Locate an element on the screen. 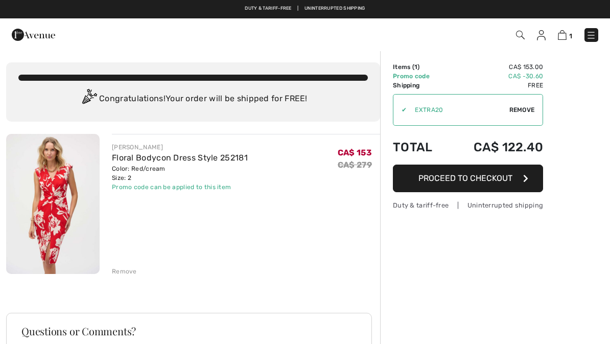 This screenshot has width=610, height=344. td: CA$ 153.00 is located at coordinates (496, 67).